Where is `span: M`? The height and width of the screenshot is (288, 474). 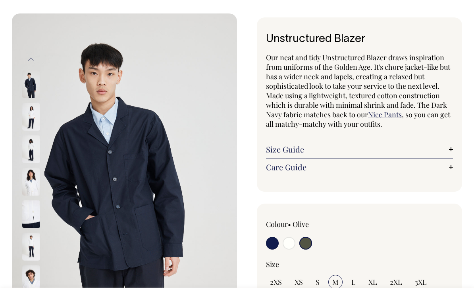
span: M is located at coordinates (335, 282).